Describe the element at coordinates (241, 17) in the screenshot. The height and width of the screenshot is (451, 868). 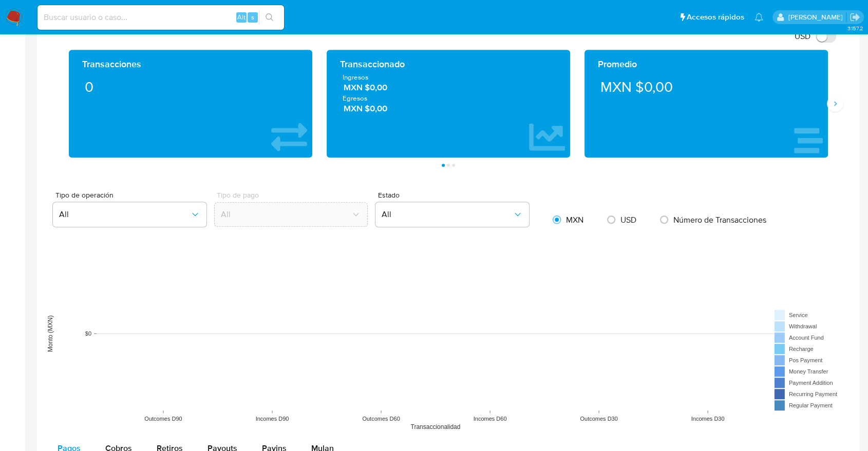
I see `span: Alt` at that location.